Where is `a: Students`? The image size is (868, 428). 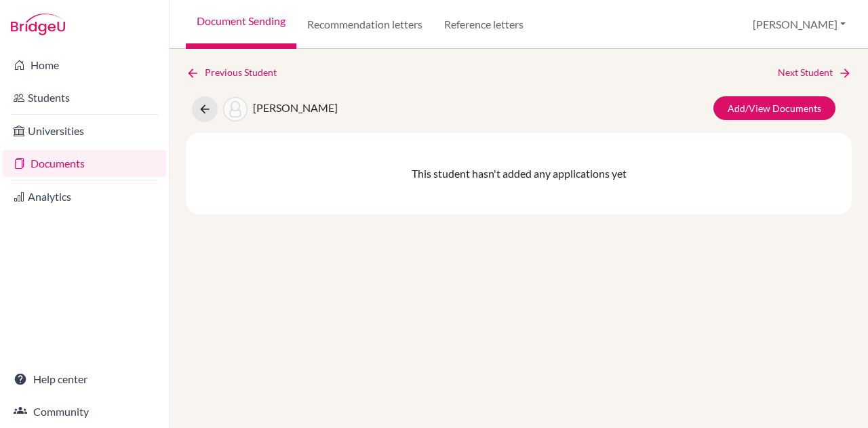 a: Students is located at coordinates (84, 98).